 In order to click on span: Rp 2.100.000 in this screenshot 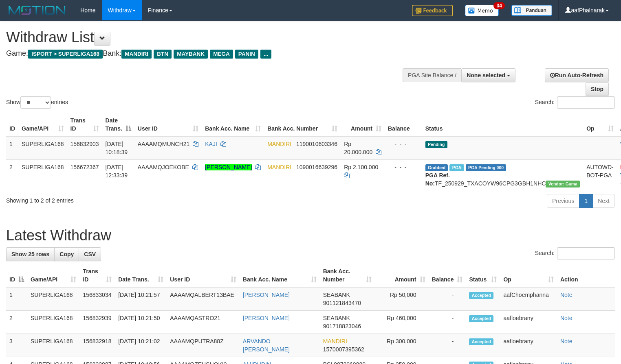, I will do `click(361, 167)`.